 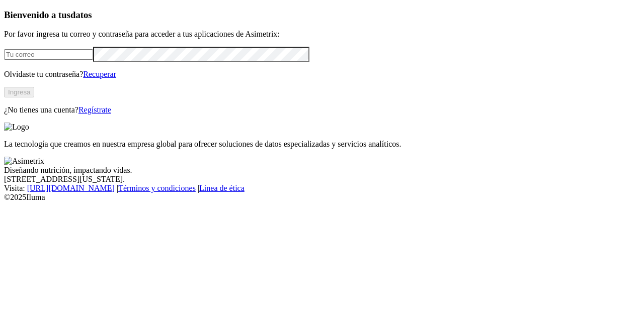 I want to click on img: Logo, so click(x=17, y=127).